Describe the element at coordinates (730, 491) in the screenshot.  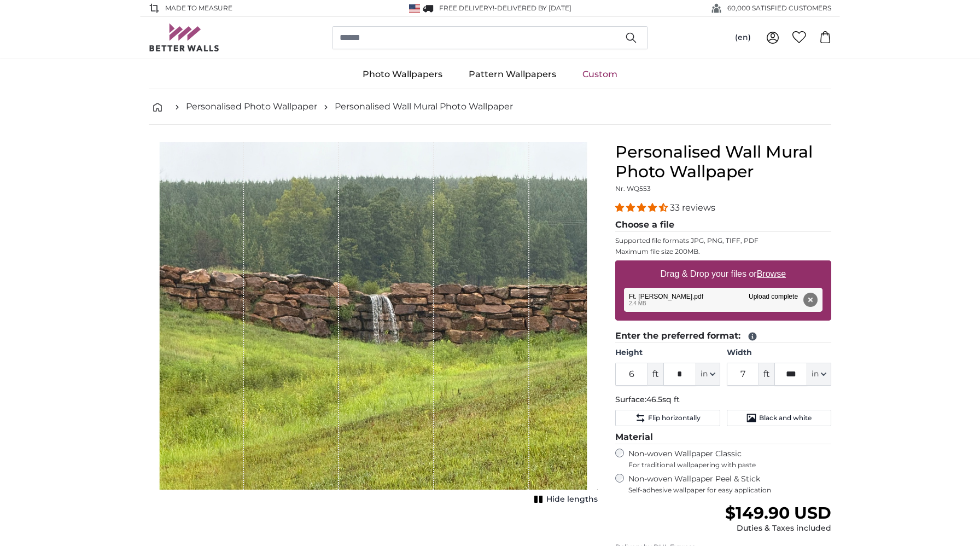
I see `span: Self-adhesive wallpaper for easy application` at that location.